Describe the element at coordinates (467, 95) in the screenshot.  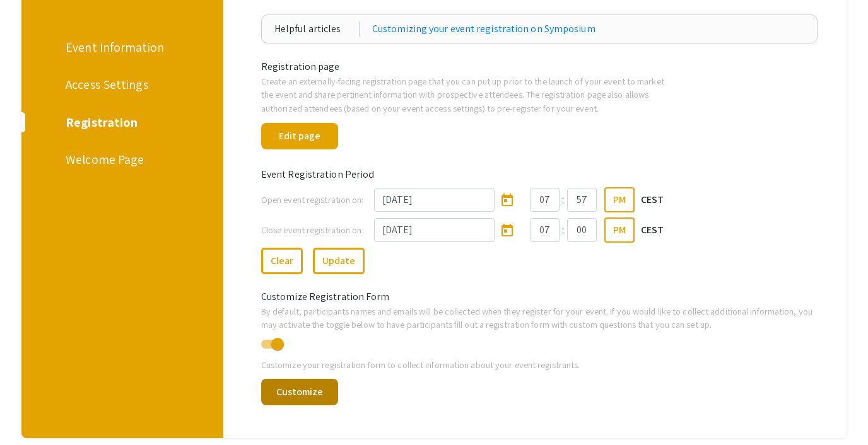
I see `p: Create an externally-facing registration page that you can put up prior to the launch of your eve...` at that location.